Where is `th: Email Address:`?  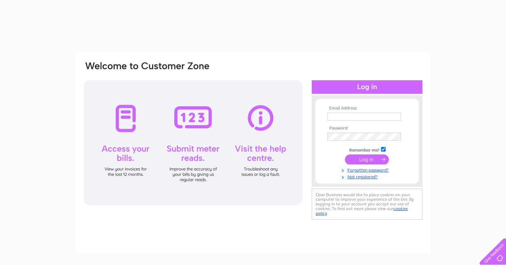 th: Email Address: is located at coordinates (367, 109).